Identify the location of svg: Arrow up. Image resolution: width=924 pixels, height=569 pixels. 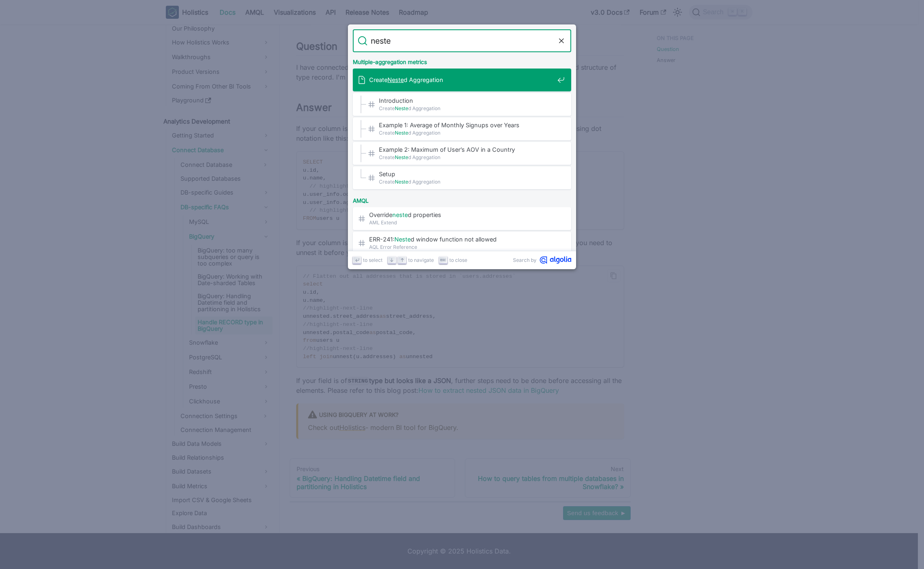
(403, 259).